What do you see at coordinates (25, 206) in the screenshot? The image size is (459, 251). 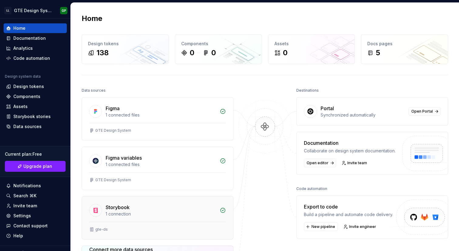 I see `div: Invite team` at bounding box center [25, 206].